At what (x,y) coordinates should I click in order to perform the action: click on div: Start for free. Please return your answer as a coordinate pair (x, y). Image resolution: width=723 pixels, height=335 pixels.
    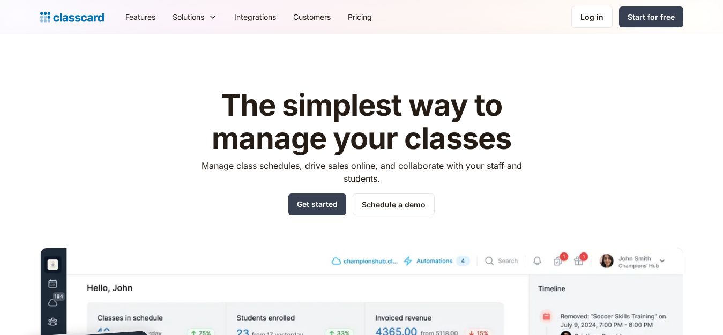
    Looking at the image, I should click on (651, 17).